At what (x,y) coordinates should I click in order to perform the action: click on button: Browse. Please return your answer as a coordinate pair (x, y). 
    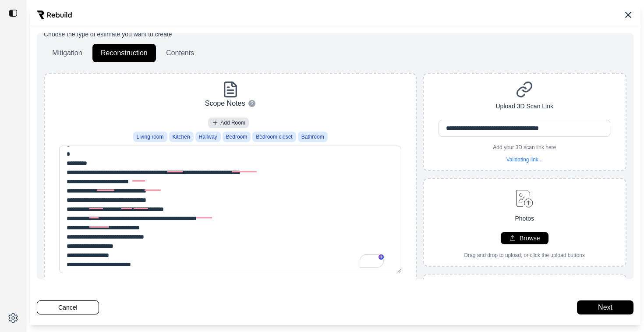
    Looking at the image, I should click on (524, 238).